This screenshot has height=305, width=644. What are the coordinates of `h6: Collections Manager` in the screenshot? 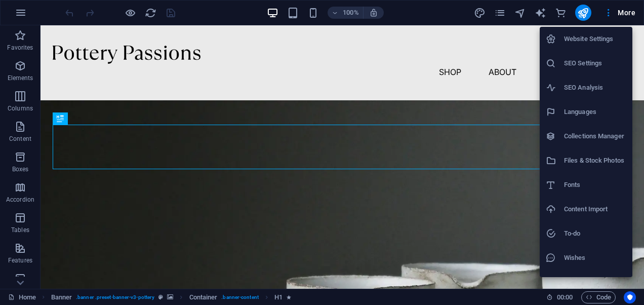 It's located at (595, 136).